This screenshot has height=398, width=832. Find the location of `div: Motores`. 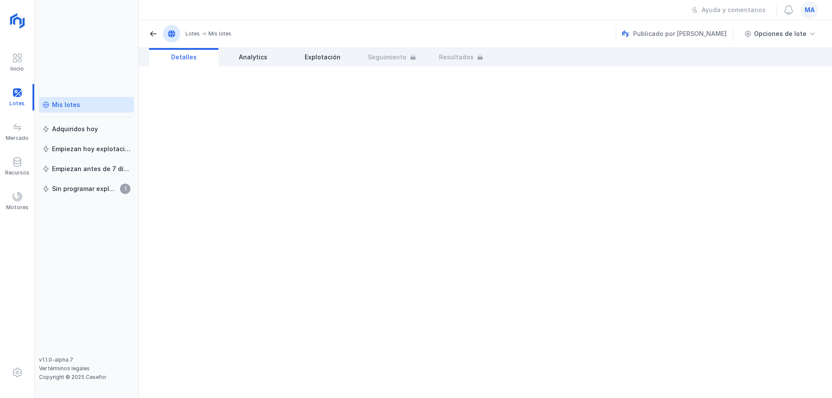

div: Motores is located at coordinates (17, 208).